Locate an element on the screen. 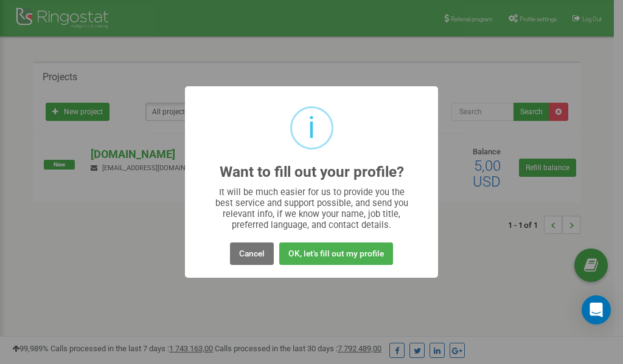  button: Cancel is located at coordinates (252, 254).